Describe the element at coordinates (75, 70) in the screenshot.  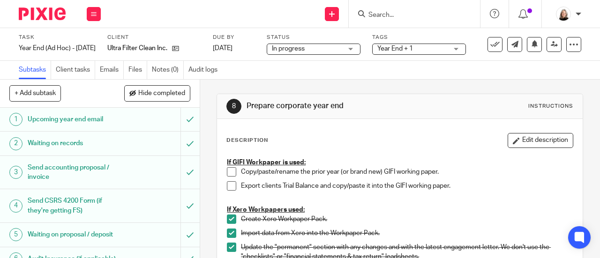
I see `a: Client tasks` at that location.